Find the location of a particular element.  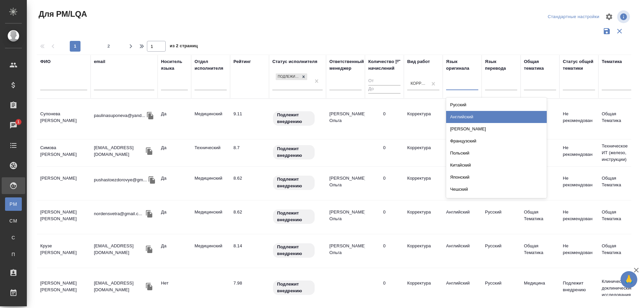

span: CM is located at coordinates (13, 221).